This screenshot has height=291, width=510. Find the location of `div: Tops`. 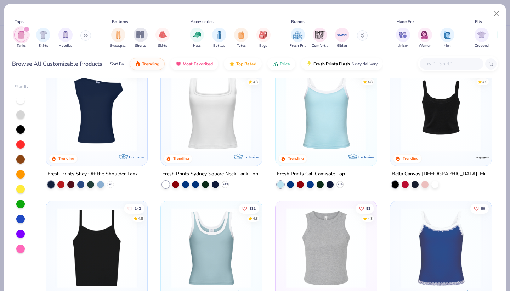

div: Tops is located at coordinates (19, 22).